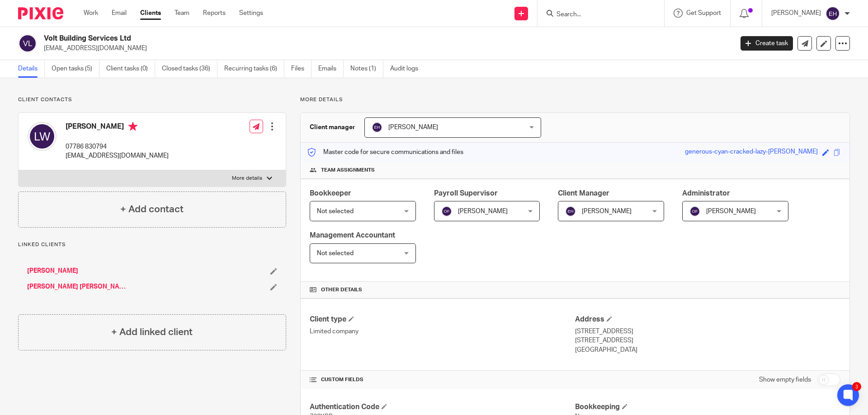 The height and width of the screenshot is (415, 868). I want to click on span: Get Support, so click(703, 13).